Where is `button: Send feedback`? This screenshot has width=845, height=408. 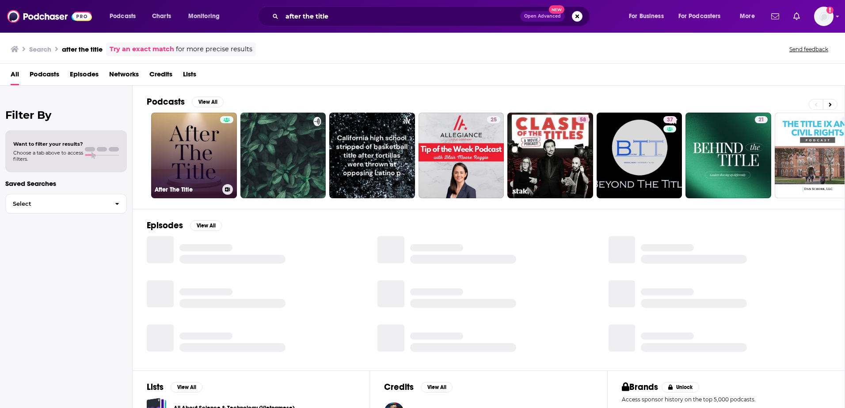
button: Send feedback is located at coordinates (809, 49).